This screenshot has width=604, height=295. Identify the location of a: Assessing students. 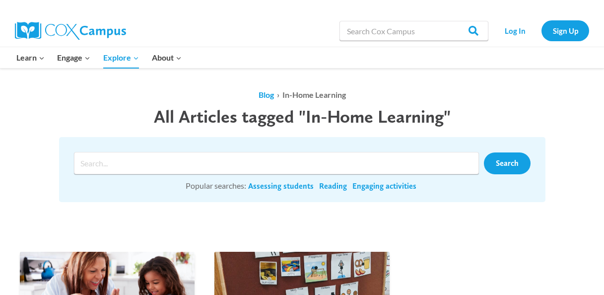
(281, 186).